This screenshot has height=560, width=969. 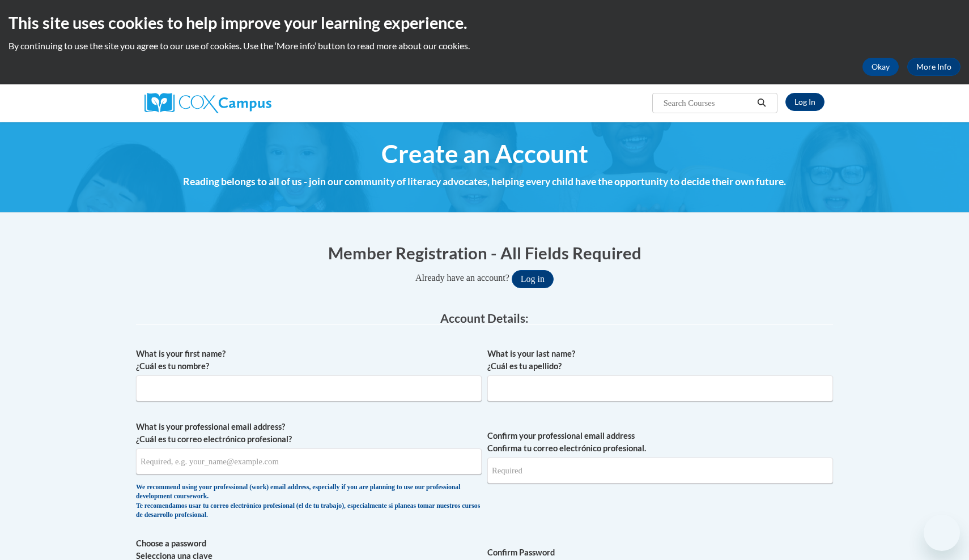 I want to click on h4: Reading belongs to all of us - join our community of literacy advocates, helping every child have..., so click(x=484, y=182).